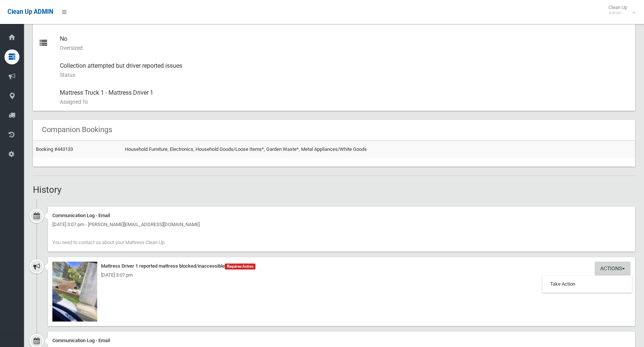 This screenshot has width=644, height=347. What do you see at coordinates (379, 149) in the screenshot?
I see `td: Household Furniture, Electronics, Household Goods/Loose Items*, Garden Waste*, Metal Appliances/W...` at bounding box center [379, 149].